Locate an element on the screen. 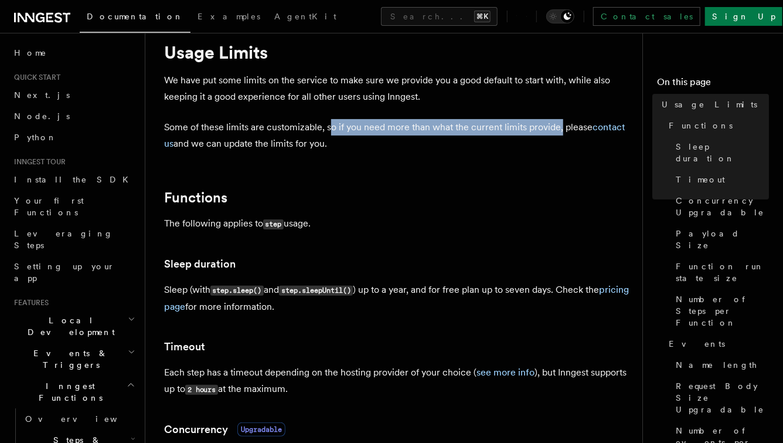 Image resolution: width=783 pixels, height=443 pixels. a: see more info is located at coordinates (505, 372).